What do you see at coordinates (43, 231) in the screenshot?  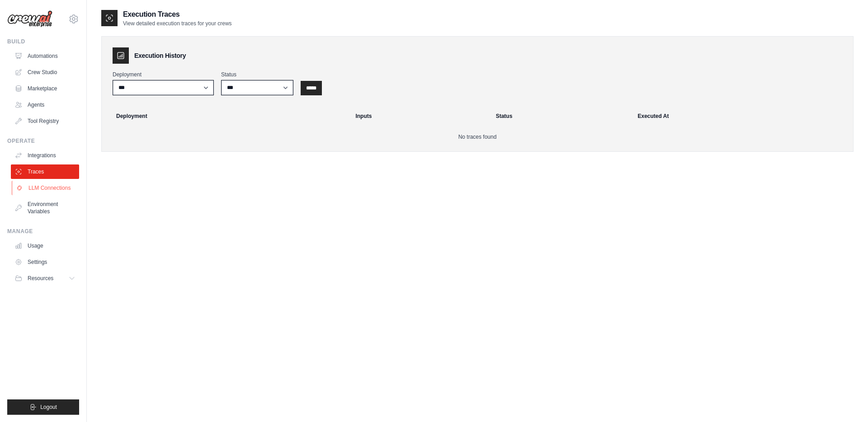 I see `div: Manage` at bounding box center [43, 231].